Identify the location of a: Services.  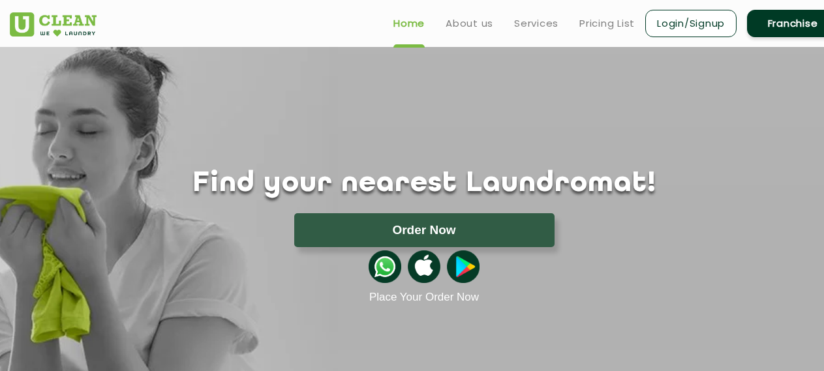
(536, 23).